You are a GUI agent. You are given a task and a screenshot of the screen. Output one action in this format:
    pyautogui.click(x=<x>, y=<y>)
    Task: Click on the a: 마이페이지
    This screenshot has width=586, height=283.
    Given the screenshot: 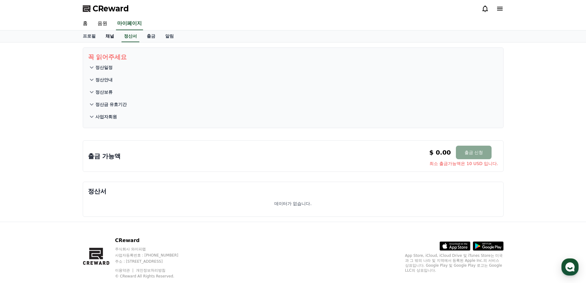 What is the action you would take?
    pyautogui.click(x=129, y=24)
    